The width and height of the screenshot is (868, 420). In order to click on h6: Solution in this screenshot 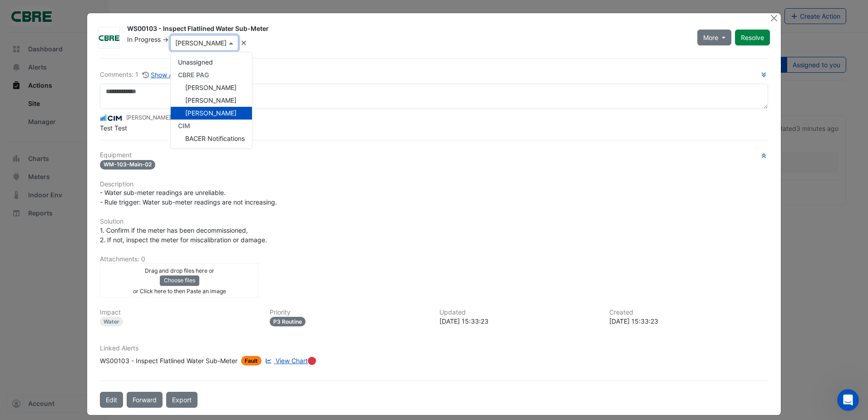, I will do `click(434, 221)`.